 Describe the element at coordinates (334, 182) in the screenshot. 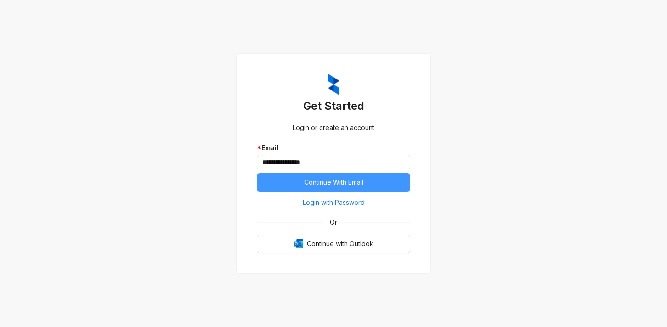

I see `button: Continue With Email` at that location.